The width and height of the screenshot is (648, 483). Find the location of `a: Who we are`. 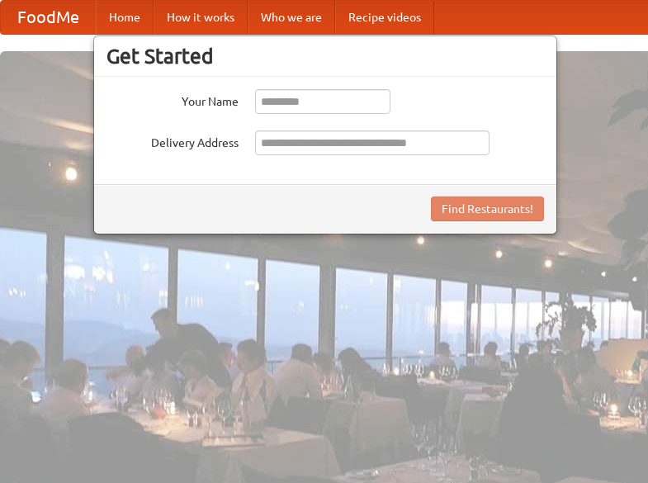

a: Who we are is located at coordinates (292, 17).